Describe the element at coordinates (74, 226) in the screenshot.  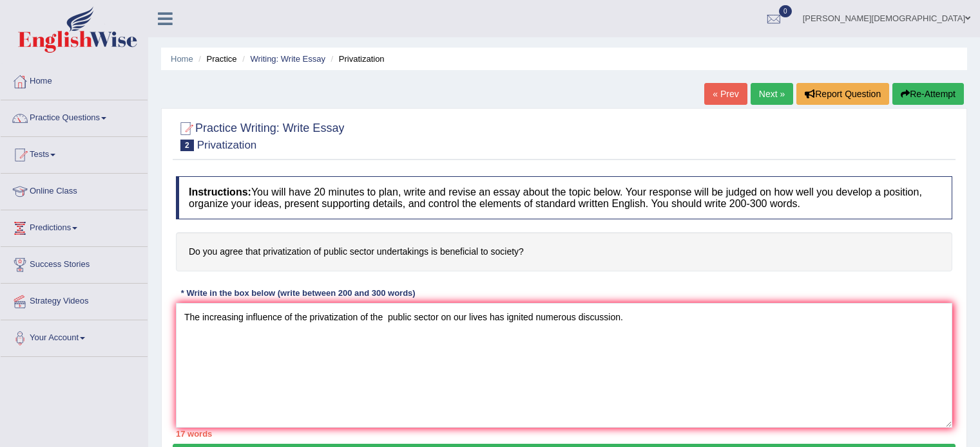
I see `a: Predictions` at that location.